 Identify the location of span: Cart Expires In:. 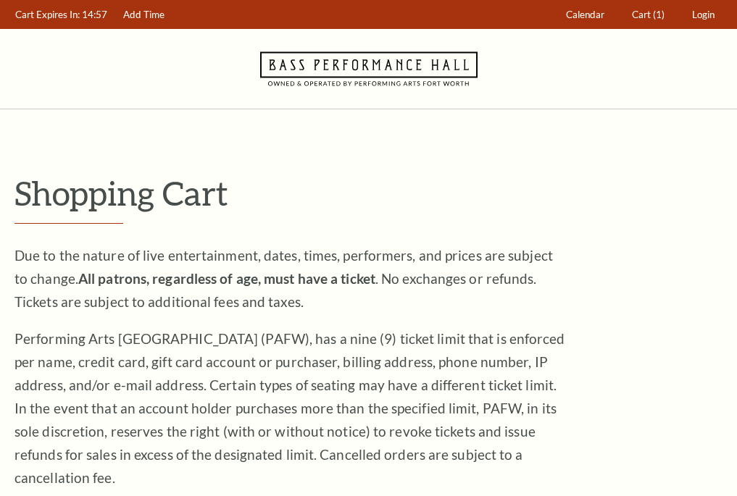
(47, 14).